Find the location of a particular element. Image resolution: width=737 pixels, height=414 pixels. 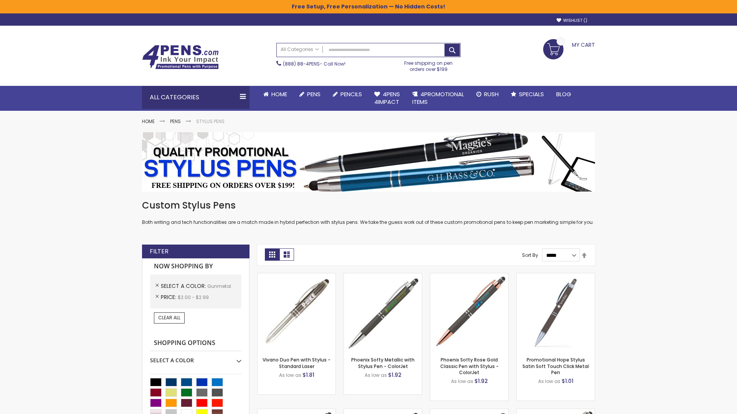

strong: Filter is located at coordinates (159, 252).